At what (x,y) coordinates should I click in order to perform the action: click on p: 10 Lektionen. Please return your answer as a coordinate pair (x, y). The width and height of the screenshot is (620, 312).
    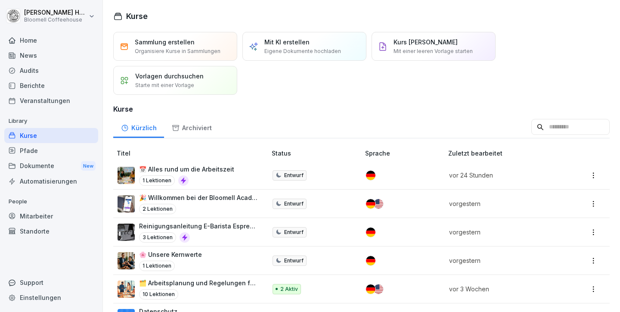
    Looking at the image, I should click on (158, 294).